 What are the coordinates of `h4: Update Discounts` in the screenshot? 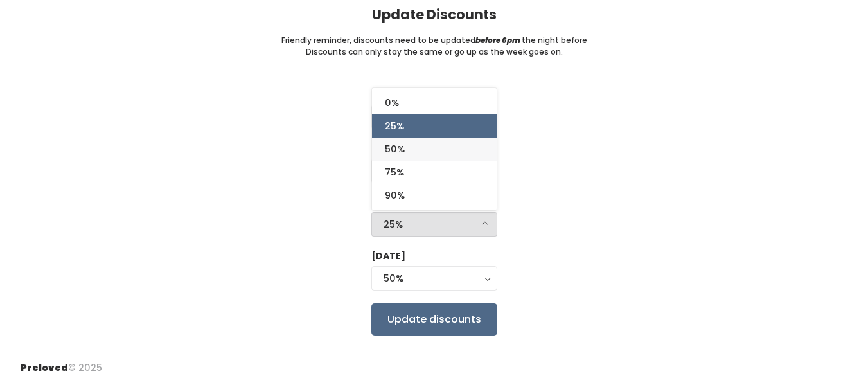 It's located at (434, 14).